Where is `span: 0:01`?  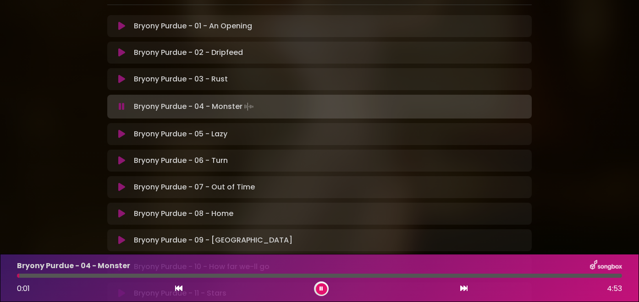
span: 0:01 is located at coordinates (23, 289).